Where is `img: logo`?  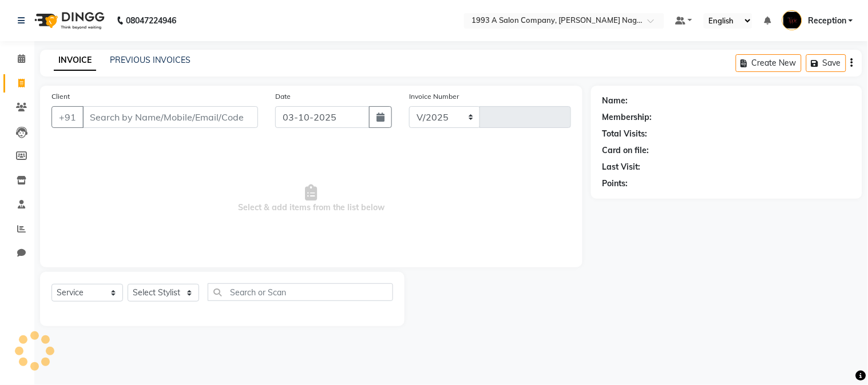
img: logo is located at coordinates (68, 21).